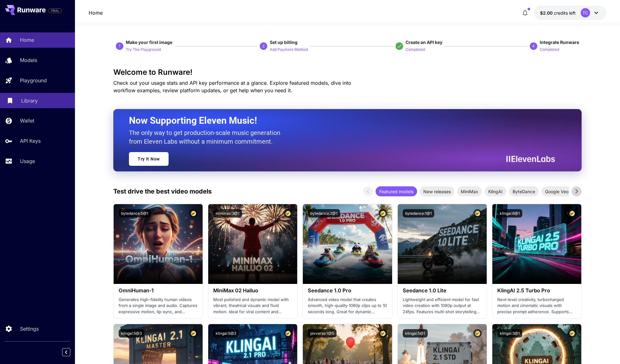 Image resolution: width=620 pixels, height=364 pixels. I want to click on span: MiniMax, so click(469, 192).